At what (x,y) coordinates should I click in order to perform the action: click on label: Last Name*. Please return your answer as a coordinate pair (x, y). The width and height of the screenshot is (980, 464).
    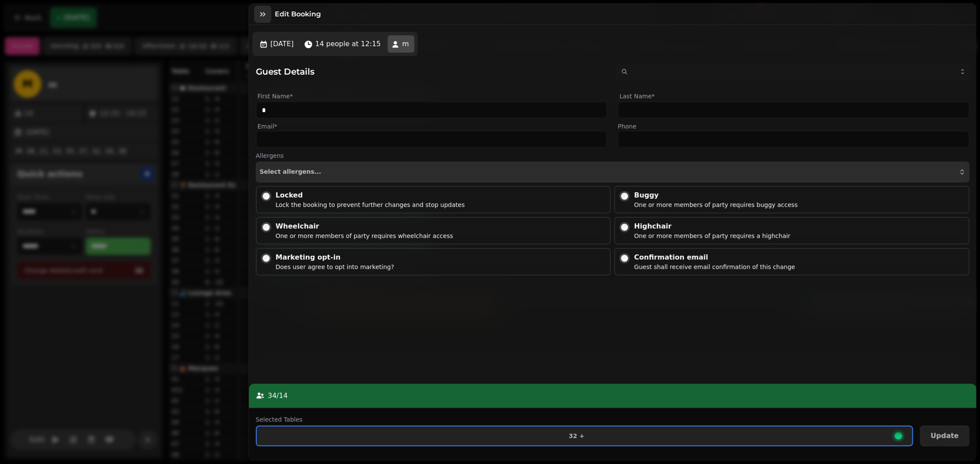
    Looking at the image, I should click on (793, 96).